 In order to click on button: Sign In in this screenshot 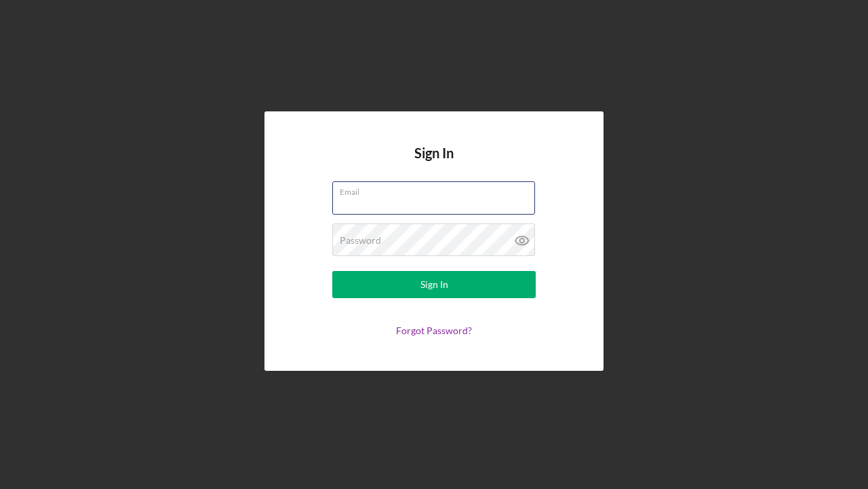, I will do `click(434, 284)`.